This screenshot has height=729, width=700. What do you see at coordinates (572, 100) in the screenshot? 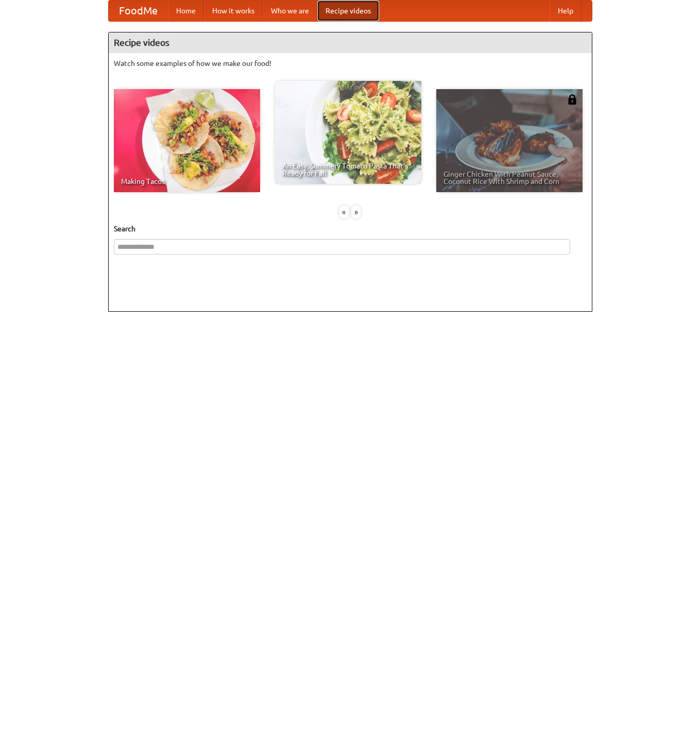
I see `img: 483408.png` at bounding box center [572, 100].